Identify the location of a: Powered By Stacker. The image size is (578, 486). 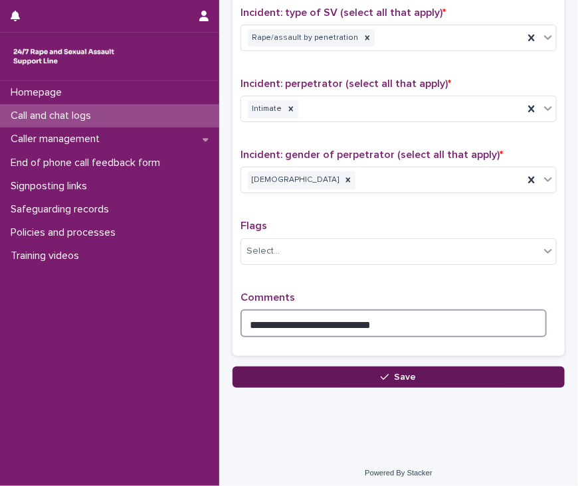
(398, 473).